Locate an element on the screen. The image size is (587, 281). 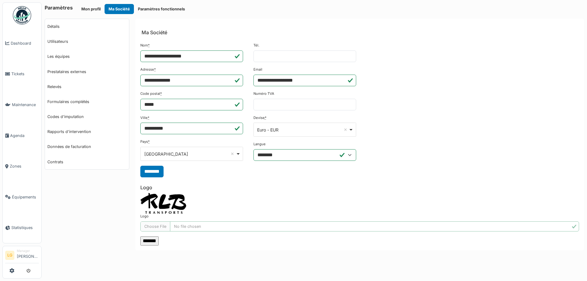
img: Badge_color-CXgf-gQk.svg is located at coordinates (22, 15).